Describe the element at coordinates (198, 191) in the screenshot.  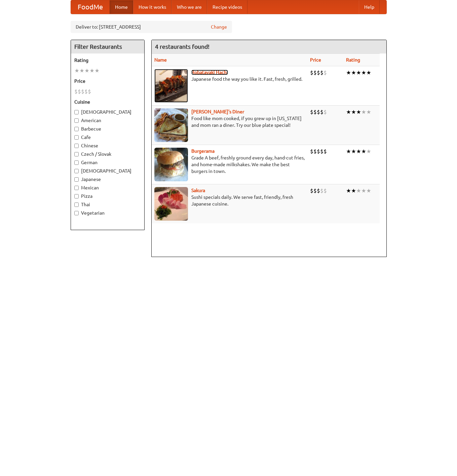
I see `b: Sakura` at that location.